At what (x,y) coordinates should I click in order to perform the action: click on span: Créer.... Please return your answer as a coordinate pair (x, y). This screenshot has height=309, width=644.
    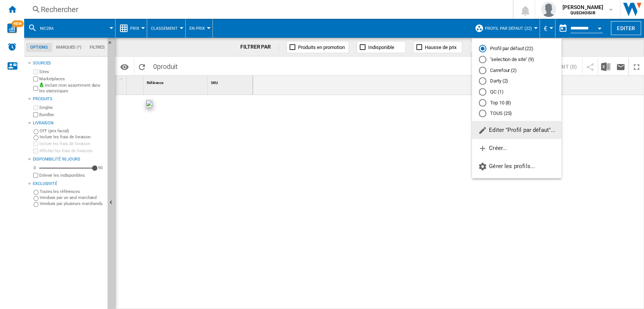
    Looking at the image, I should click on (492, 148).